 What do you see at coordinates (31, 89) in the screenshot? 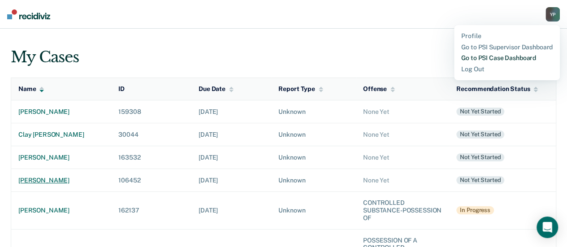
I see `div: Name` at bounding box center [31, 89].